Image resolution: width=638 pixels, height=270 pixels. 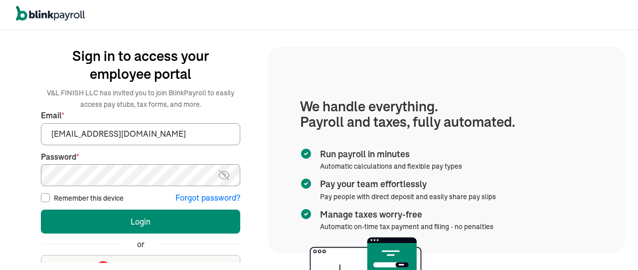 I want to click on span: Pay people with direct deposit and easily share pay slips, so click(x=408, y=196).